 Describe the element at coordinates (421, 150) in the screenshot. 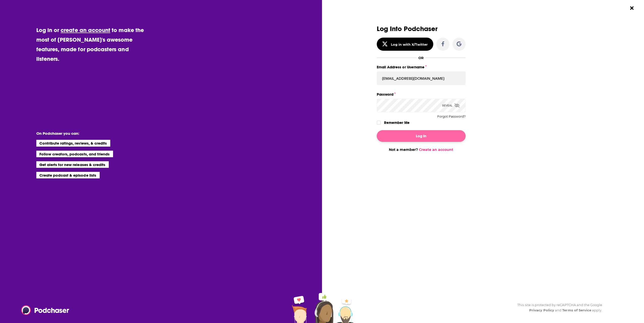

I see `div: Not a member?` at that location.